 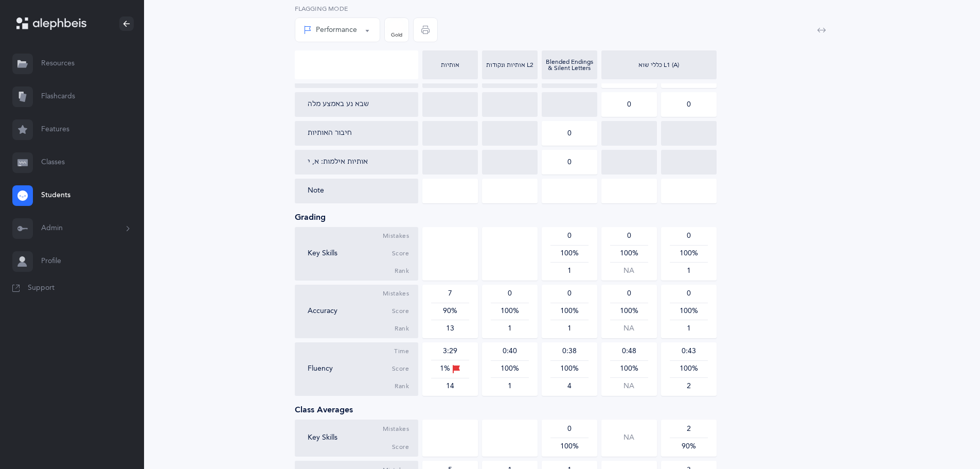 What do you see at coordinates (510, 351) in the screenshot?
I see `div: 0:40` at bounding box center [510, 351].